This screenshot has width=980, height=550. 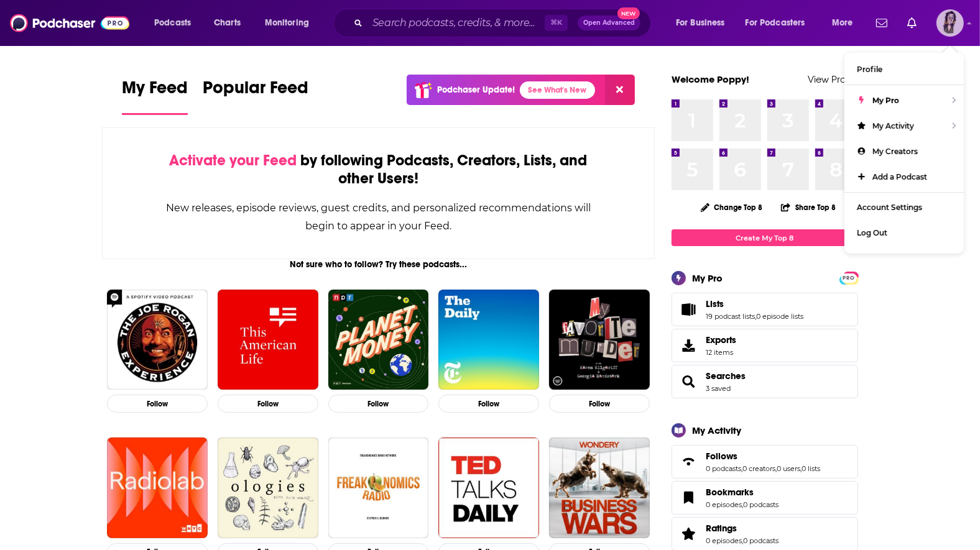 I want to click on img: My Favorite Murder with Karen Kilgariff and Georgia Hardstark, so click(x=600, y=340).